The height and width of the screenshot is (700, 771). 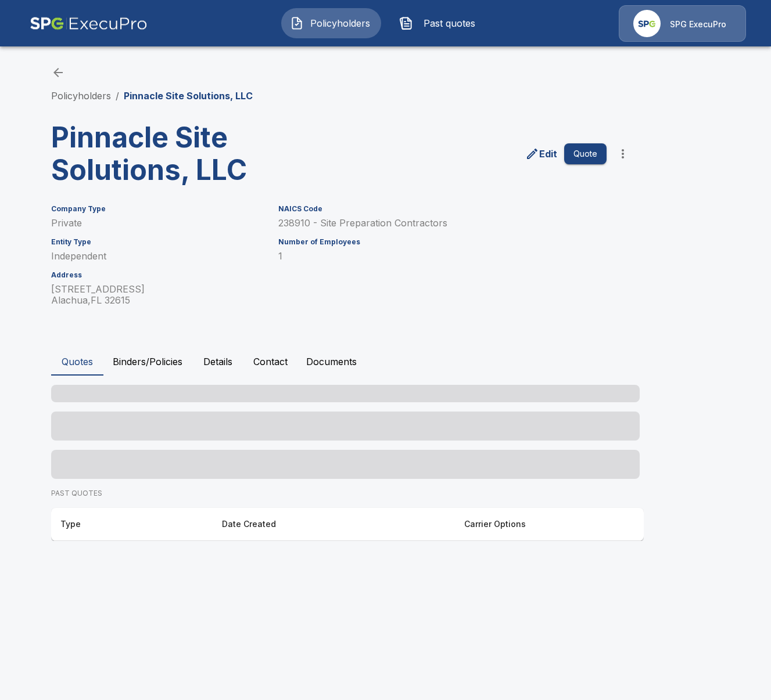 I want to click on button: Past quotes IconPast quotes, so click(x=440, y=23).